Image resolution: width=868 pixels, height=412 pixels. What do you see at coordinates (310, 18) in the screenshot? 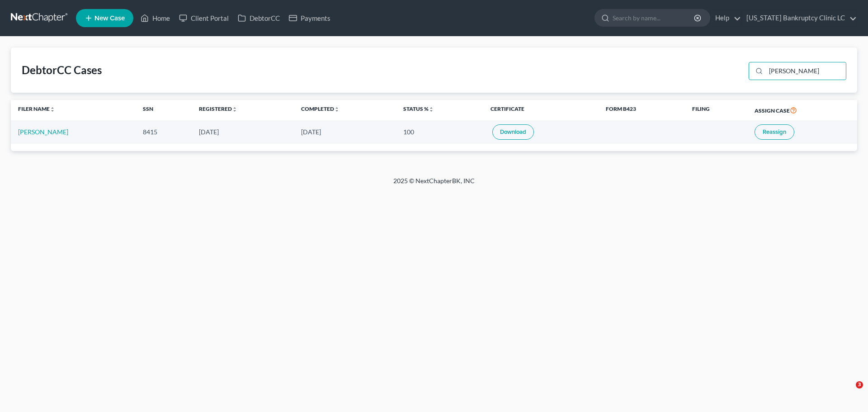
I see `a: Payments` at bounding box center [310, 18].